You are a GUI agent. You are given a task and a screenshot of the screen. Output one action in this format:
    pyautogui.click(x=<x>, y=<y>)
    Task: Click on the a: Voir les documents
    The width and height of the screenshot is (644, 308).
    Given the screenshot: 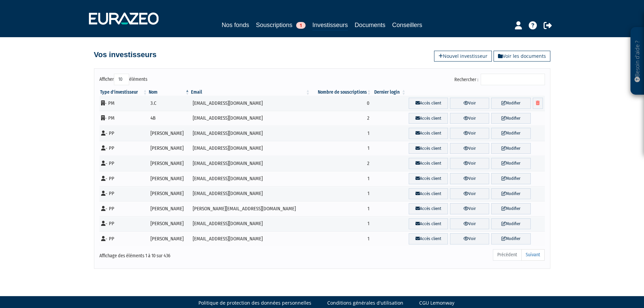 What is the action you would take?
    pyautogui.click(x=522, y=56)
    